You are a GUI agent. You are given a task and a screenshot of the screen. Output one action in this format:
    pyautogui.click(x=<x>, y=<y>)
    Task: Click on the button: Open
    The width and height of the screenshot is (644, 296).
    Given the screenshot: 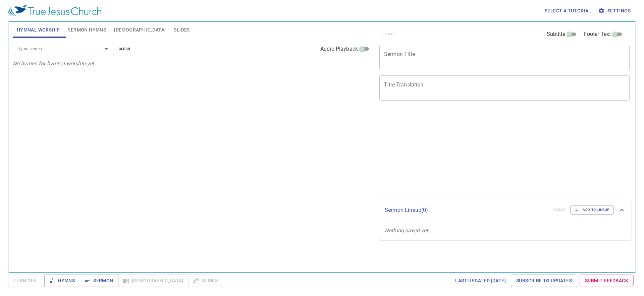 What is the action you would take?
    pyautogui.click(x=106, y=49)
    